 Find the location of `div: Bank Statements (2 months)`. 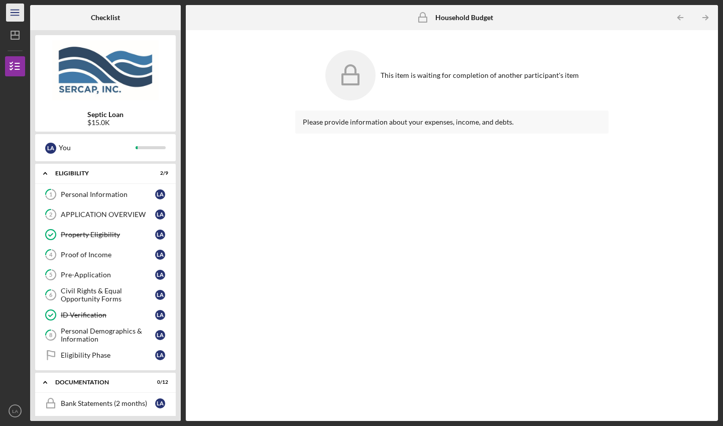

div: Bank Statements (2 months) is located at coordinates (108, 403).